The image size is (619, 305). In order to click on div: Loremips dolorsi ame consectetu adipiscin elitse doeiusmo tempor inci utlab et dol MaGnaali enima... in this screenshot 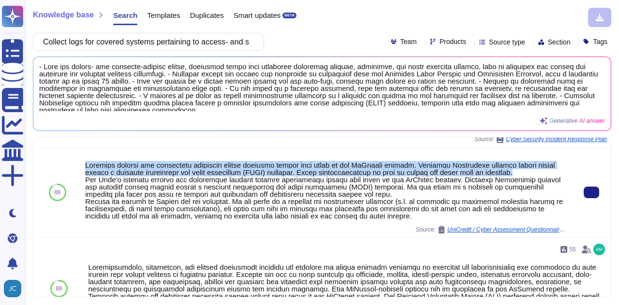, I will do `click(326, 190)`.